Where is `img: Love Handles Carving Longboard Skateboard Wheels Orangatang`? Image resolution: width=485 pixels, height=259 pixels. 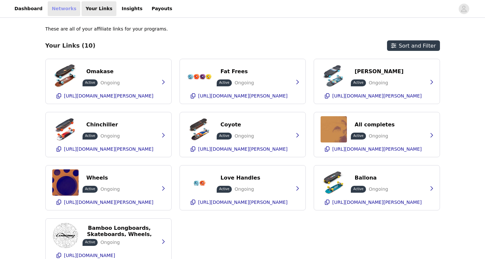
img: Love Handles Carving Longboard Skateboard Wheels Orangatang is located at coordinates (200, 183).